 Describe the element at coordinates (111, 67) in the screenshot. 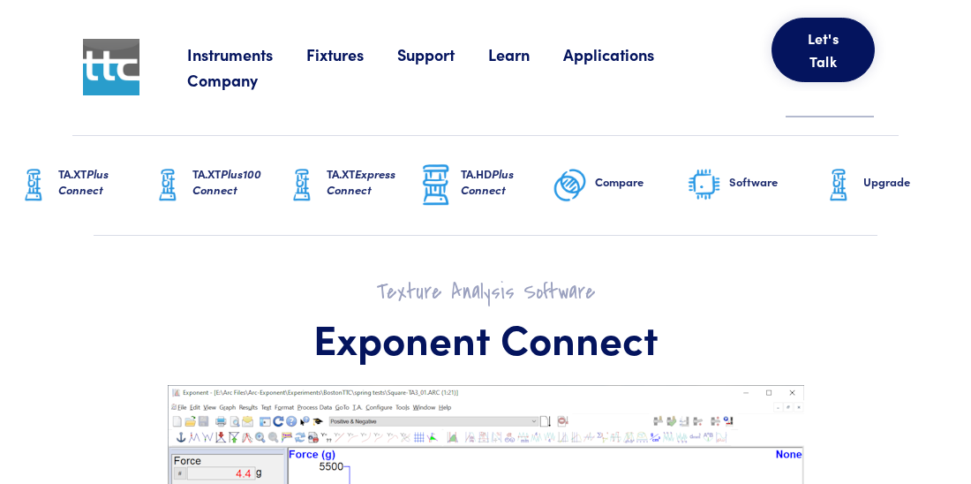

I see `img: ttc_logo_1x1_v1.0.png` at that location.